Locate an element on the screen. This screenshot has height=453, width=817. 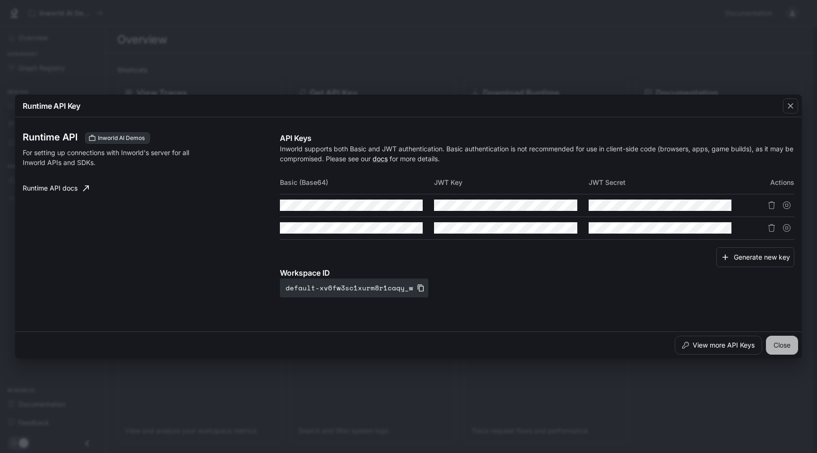
p: Workspace ID is located at coordinates (537, 273).